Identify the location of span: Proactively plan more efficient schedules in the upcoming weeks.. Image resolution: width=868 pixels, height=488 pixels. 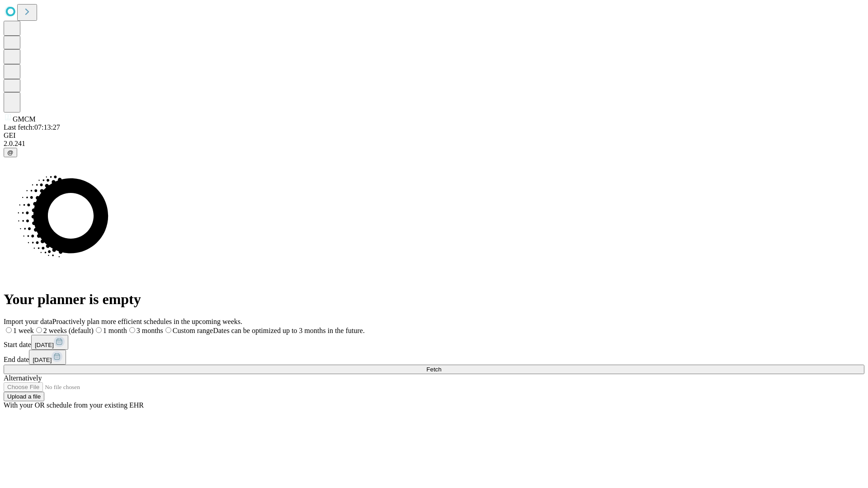
(147, 321).